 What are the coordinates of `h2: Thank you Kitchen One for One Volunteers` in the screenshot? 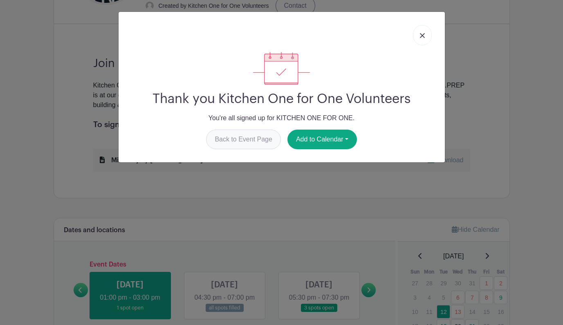 It's located at (282, 99).